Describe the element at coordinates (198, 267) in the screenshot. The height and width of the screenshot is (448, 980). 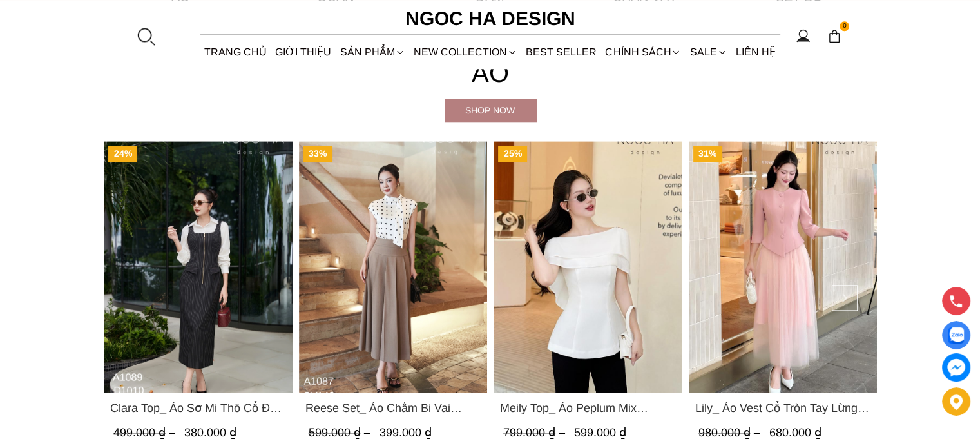
I see `a: Product image - Clara Top_ Áo Sơ Mi Thô Cổ Đức Màu Trắng A1089` at that location.